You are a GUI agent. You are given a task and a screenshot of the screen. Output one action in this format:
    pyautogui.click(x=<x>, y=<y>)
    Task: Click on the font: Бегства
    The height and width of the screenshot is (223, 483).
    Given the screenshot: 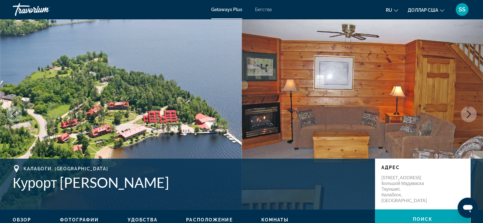 What is the action you would take?
    pyautogui.click(x=263, y=10)
    